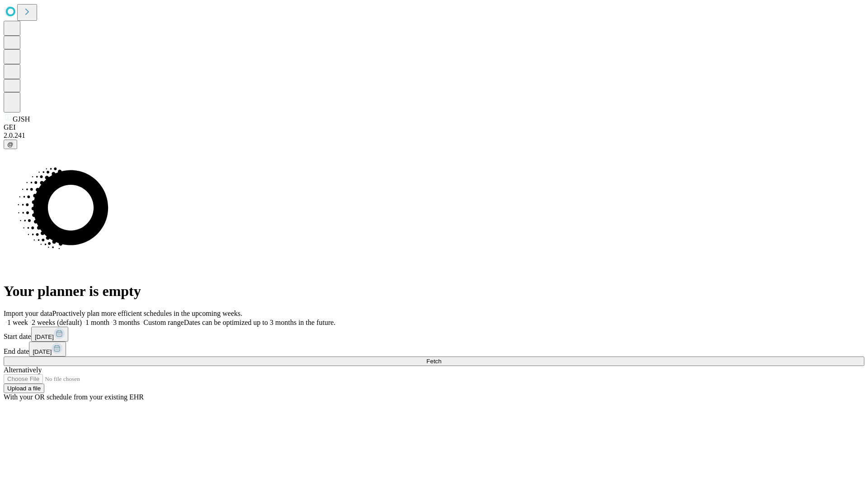  I want to click on div: End date, so click(434, 349).